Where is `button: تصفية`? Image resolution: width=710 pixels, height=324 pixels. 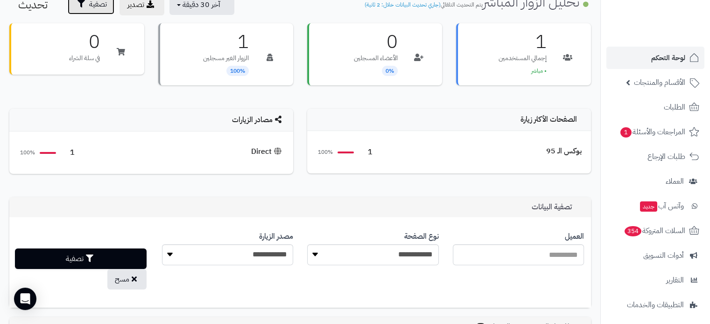
button: تصفية is located at coordinates (81, 259).